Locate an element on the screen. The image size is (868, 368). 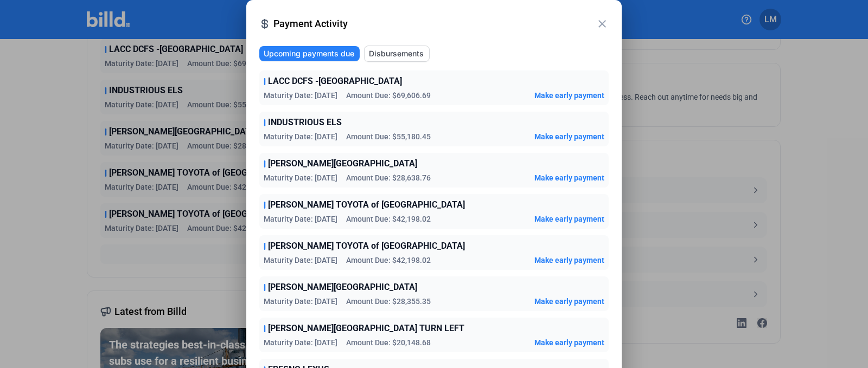
span: Payment Activity is located at coordinates (435, 24).